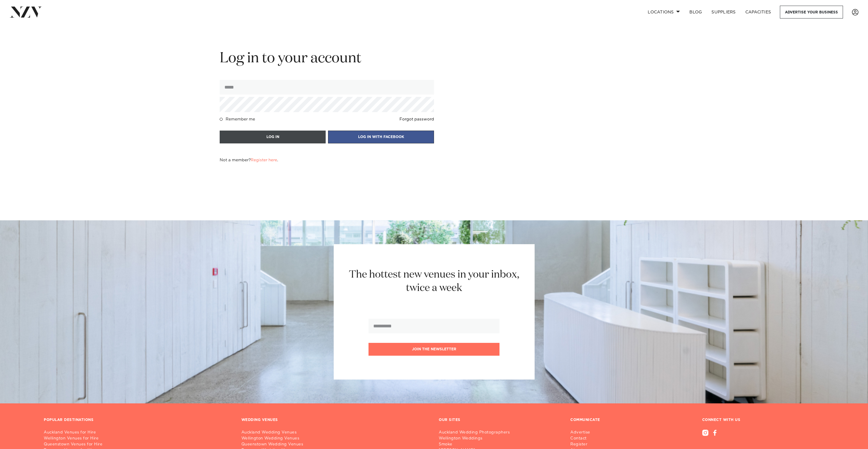 The height and width of the screenshot is (449, 868). What do you see at coordinates (592, 438) in the screenshot?
I see `a: Contact` at bounding box center [592, 438].